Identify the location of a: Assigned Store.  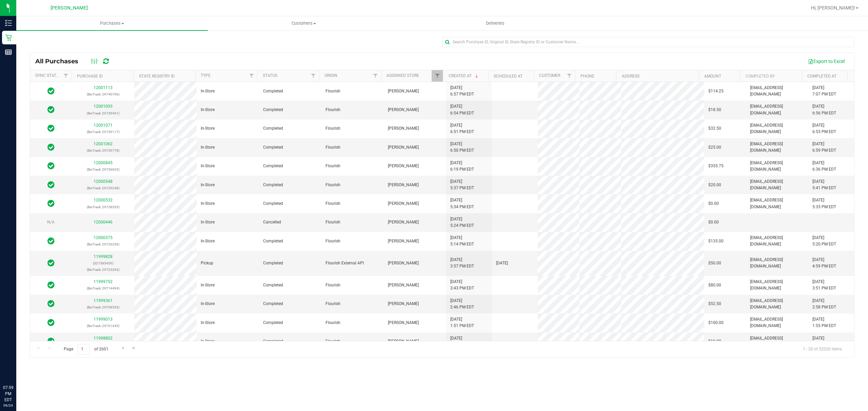
(403, 76).